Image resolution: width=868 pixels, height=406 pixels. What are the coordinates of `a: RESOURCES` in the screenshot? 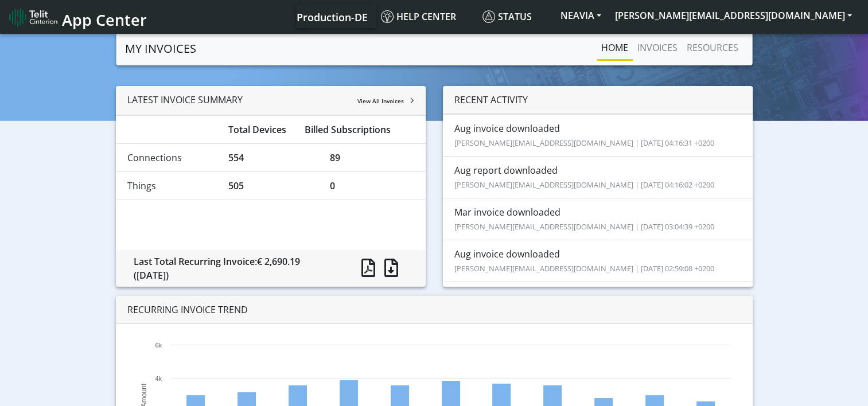 It's located at (713, 48).